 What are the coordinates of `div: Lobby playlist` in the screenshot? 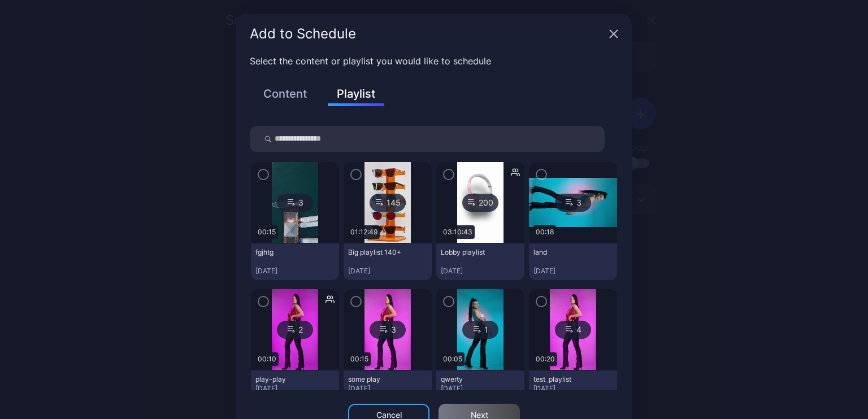 It's located at (472, 252).